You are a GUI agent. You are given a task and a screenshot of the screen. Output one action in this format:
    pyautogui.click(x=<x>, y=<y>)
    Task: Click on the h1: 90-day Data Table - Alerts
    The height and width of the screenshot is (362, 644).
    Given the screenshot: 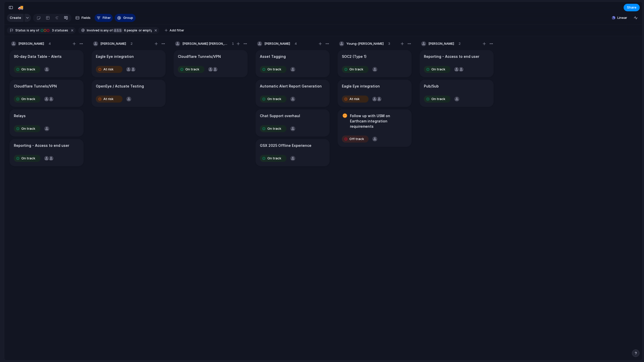 What is the action you would take?
    pyautogui.click(x=38, y=57)
    